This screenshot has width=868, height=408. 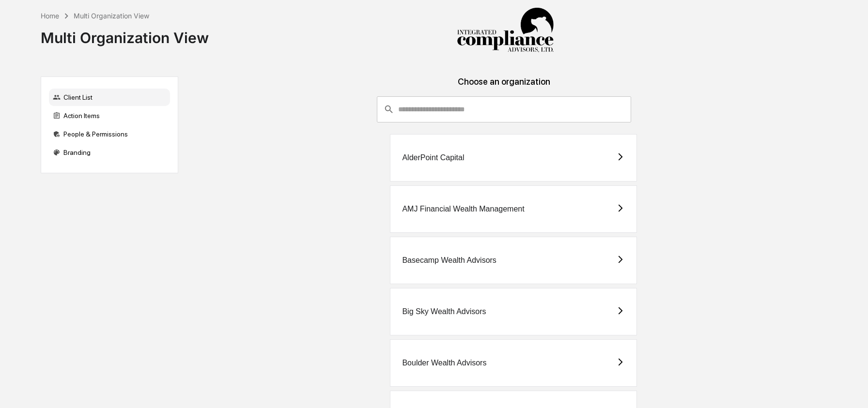 What do you see at coordinates (433, 158) in the screenshot?
I see `div: AlderPoint Capital` at bounding box center [433, 158].